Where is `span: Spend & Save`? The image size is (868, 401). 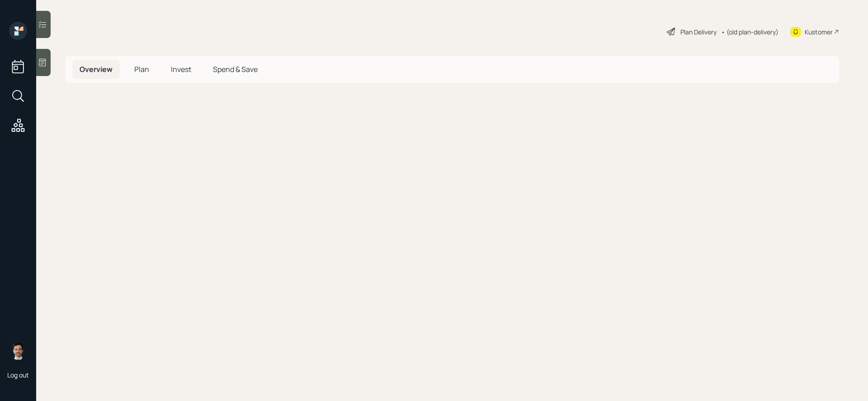 span: Spend & Save is located at coordinates (235, 69).